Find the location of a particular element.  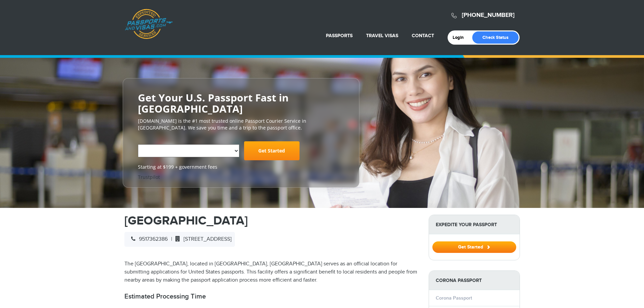

button: Get Started is located at coordinates (474, 247).